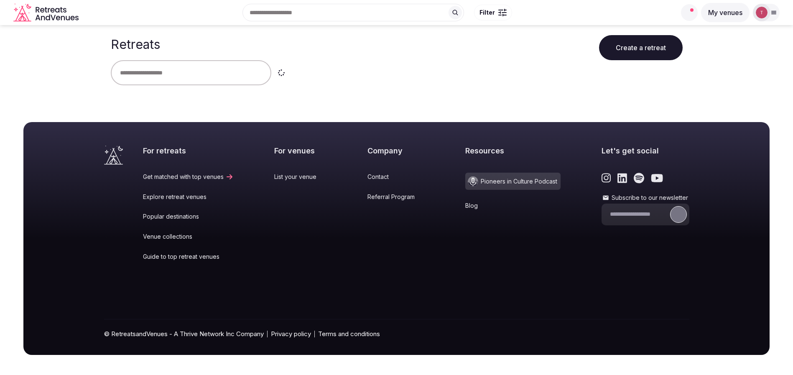 This screenshot has width=793, height=375. Describe the element at coordinates (47, 13) in the screenshot. I see `svg: Retreats and Venues company logo` at that location.